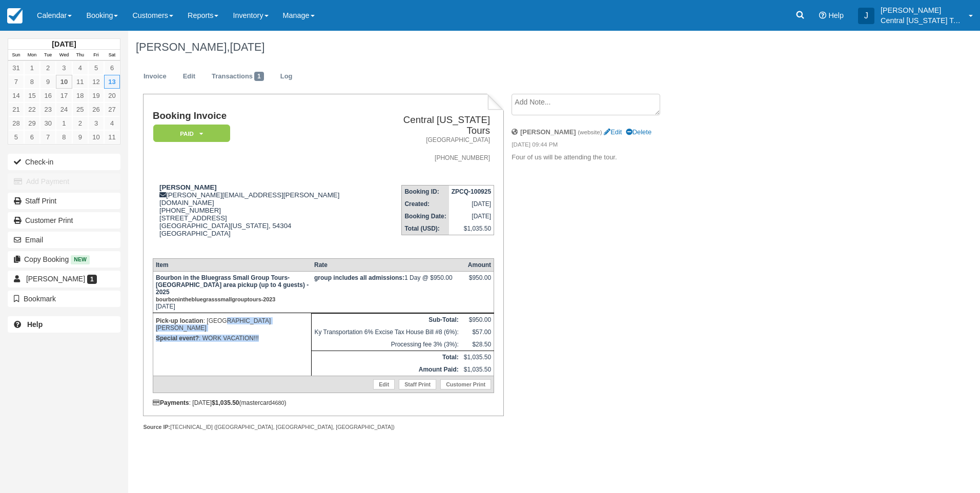 This screenshot has height=493, width=980. What do you see at coordinates (386, 319) in the screenshot?
I see `th: Sub-Total:` at bounding box center [386, 319].